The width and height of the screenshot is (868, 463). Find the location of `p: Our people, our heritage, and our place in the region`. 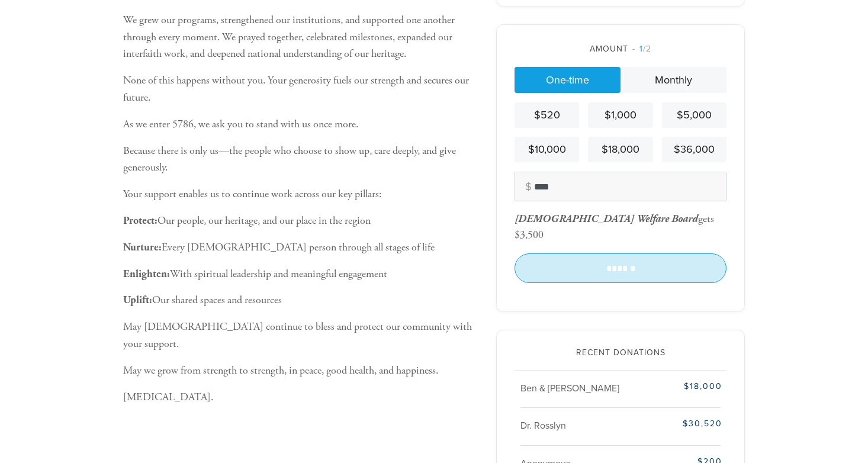

p: Our people, our heritage, and our place in the region is located at coordinates (301, 221).